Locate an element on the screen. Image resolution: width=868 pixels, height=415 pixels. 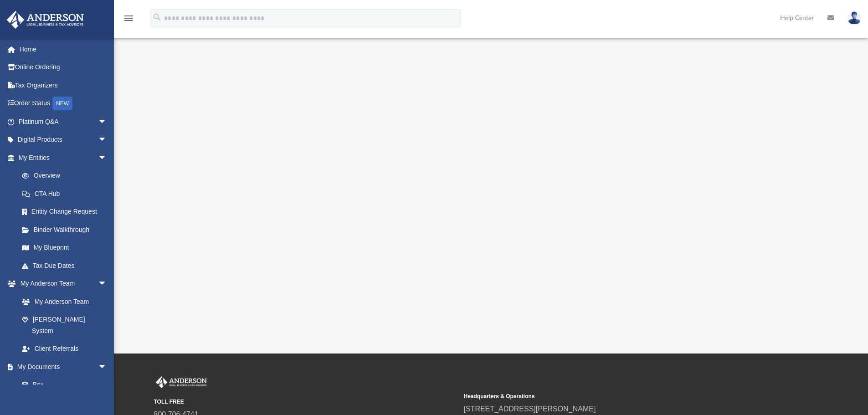
a: Order StatusNEW is located at coordinates (63, 104).